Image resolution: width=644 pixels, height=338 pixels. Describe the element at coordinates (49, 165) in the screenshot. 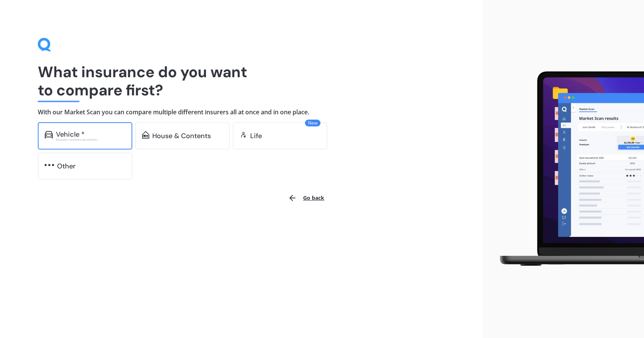

I see `img: other.81dba5aafe580aa69f38.svg` at that location.